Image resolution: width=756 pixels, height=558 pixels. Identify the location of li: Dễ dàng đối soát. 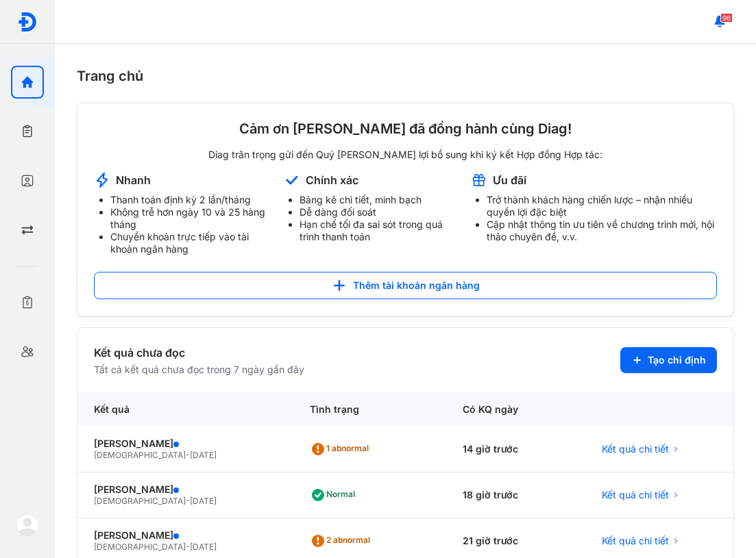
(377, 212).